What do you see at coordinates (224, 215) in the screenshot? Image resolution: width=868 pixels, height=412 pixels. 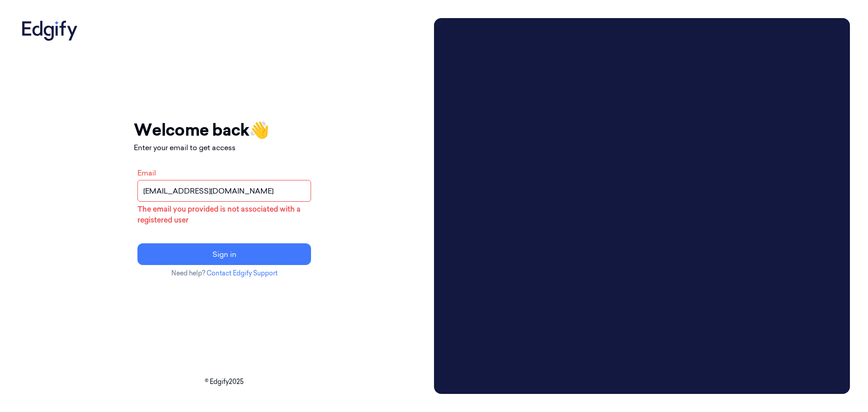 I see `p: The email you provided is not associated with a registered user` at bounding box center [224, 215].